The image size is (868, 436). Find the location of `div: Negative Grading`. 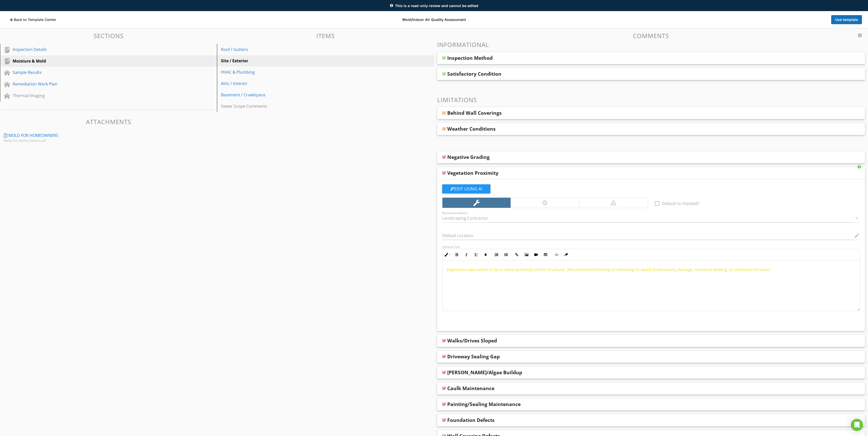

div: Negative Grading is located at coordinates (468, 157).